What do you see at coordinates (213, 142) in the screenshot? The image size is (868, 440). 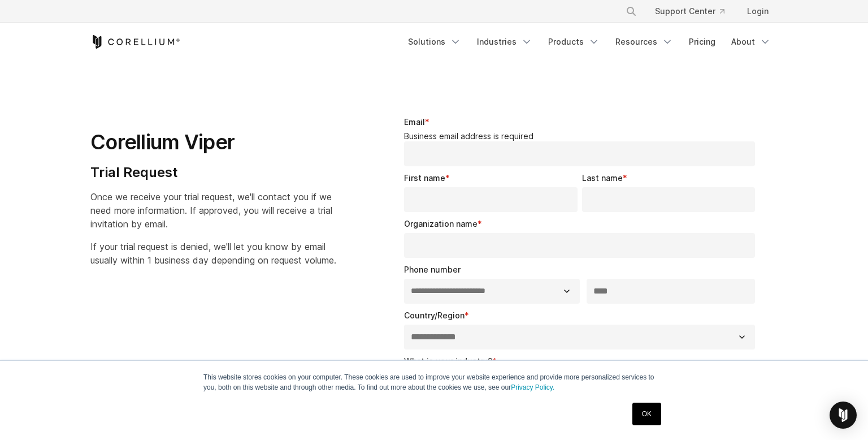 I see `h1: Corellium Viper` at bounding box center [213, 142].